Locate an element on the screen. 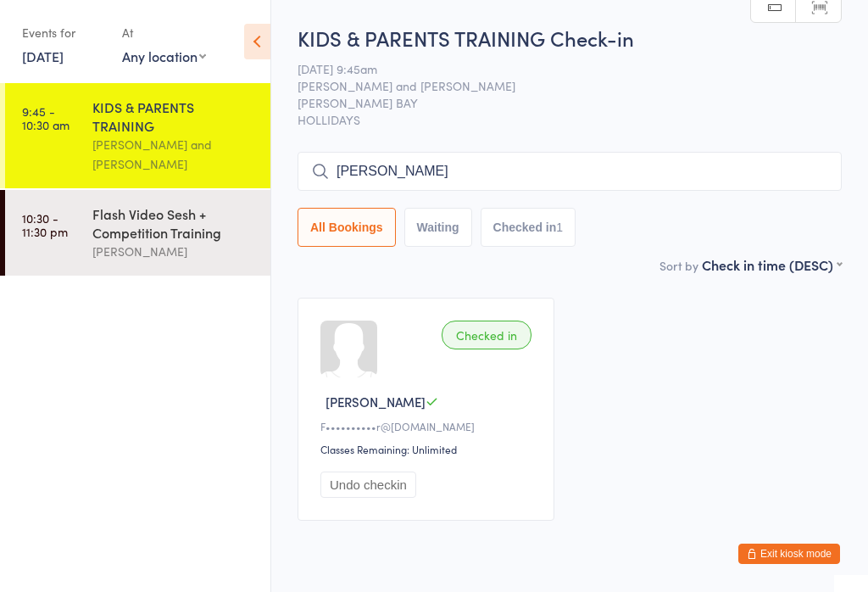 The height and width of the screenshot is (592, 868). button: Waiting is located at coordinates (438, 227).